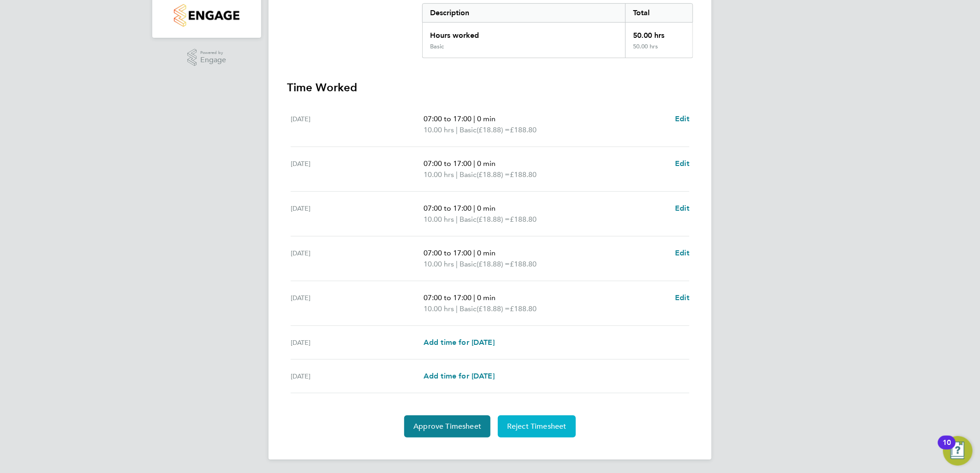  I want to click on span: Engage, so click(213, 60).